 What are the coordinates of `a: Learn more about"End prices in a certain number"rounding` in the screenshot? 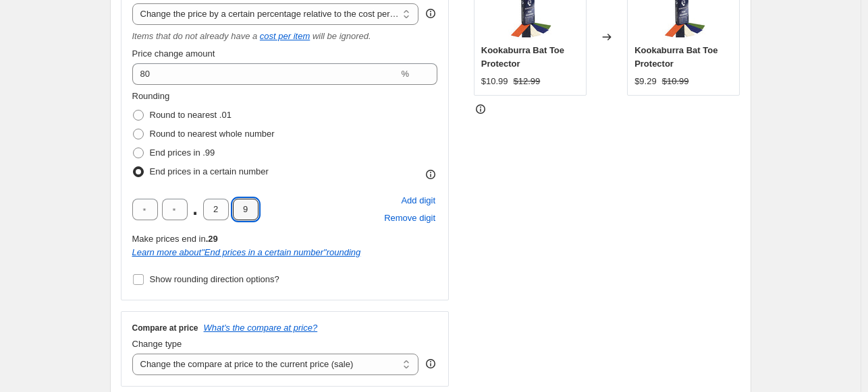 It's located at (246, 252).